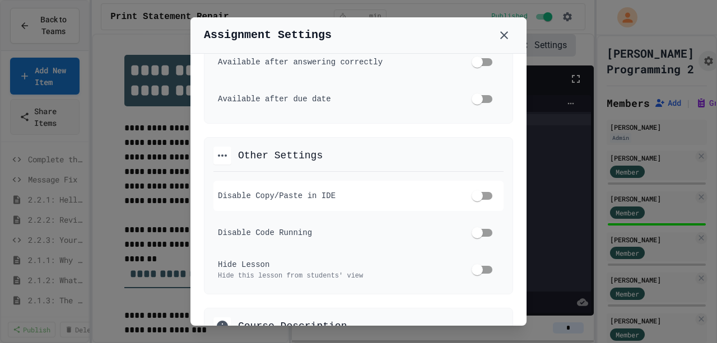 This screenshot has width=717, height=343. Describe the element at coordinates (338, 233) in the screenshot. I see `div: Disable Code Running` at that location.